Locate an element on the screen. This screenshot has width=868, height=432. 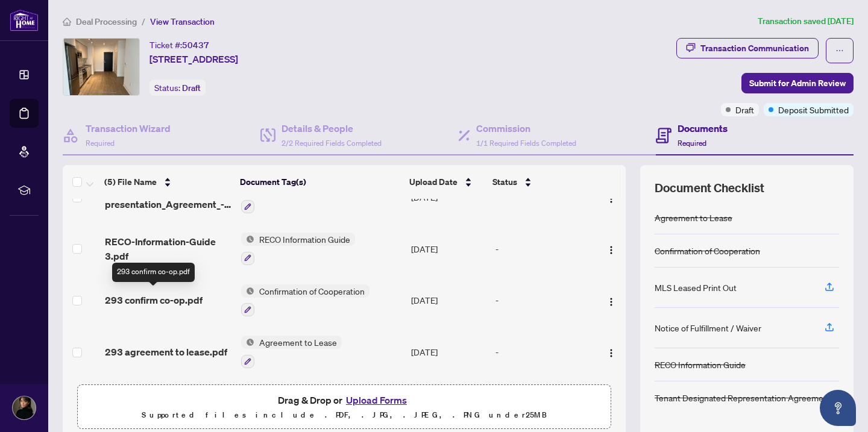
span: Upload Date is located at coordinates (434, 182).